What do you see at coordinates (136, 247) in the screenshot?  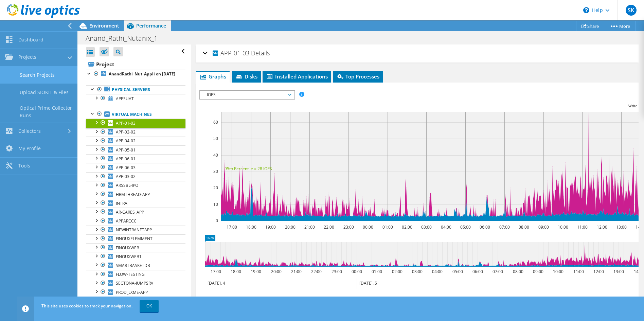 I see `a: FINOUXWEB` at bounding box center [136, 247].